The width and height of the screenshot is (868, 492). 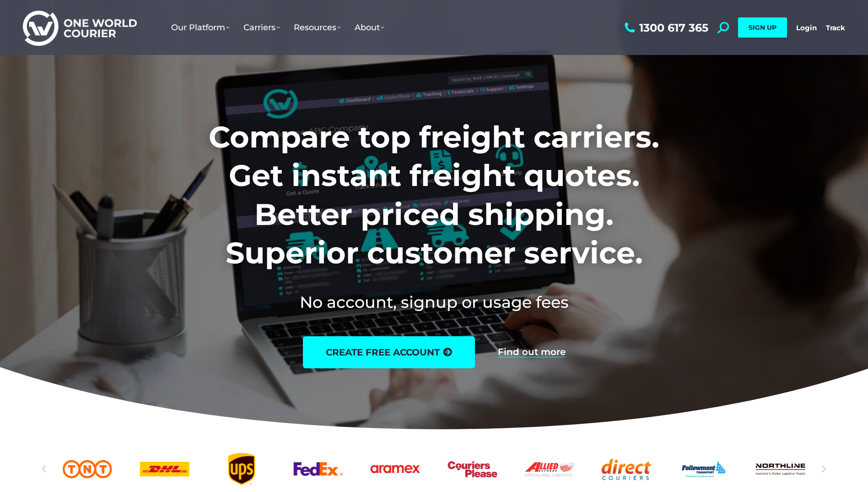 I want to click on div: 3 / 25, so click(x=164, y=469).